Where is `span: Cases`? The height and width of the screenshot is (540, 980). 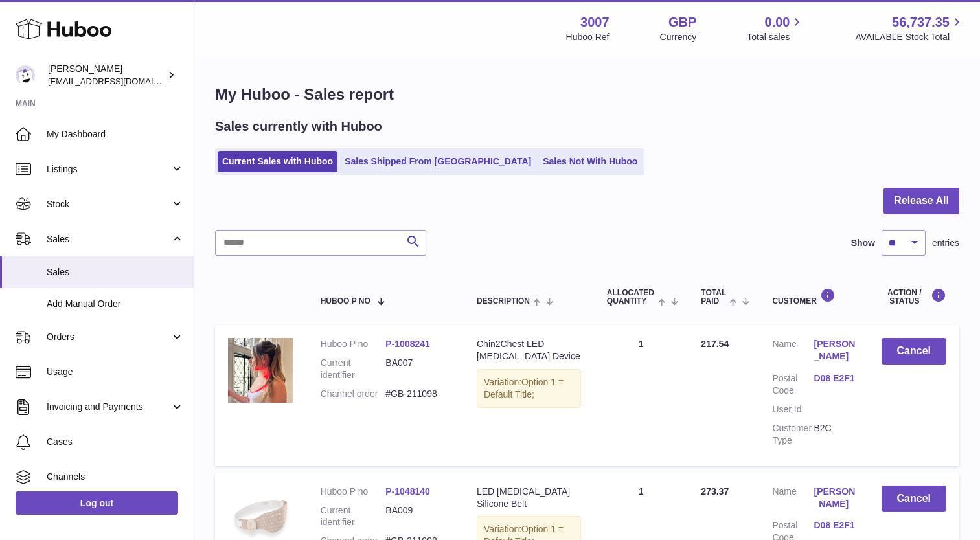
span: Cases is located at coordinates (116, 442).